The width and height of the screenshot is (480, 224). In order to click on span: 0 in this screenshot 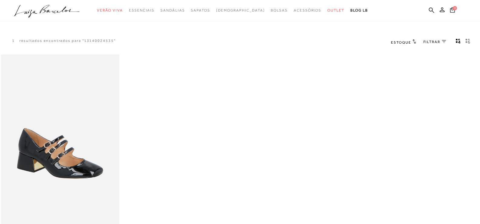, I will do `click(454, 8)`.